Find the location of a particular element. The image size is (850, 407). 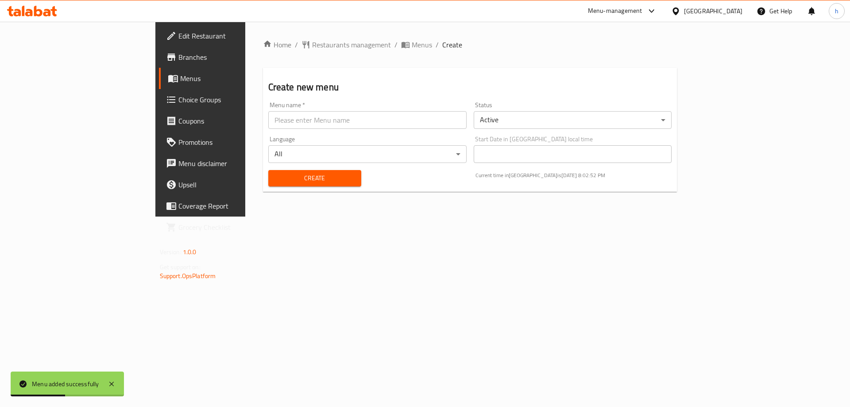

button: Create is located at coordinates (315, 178).